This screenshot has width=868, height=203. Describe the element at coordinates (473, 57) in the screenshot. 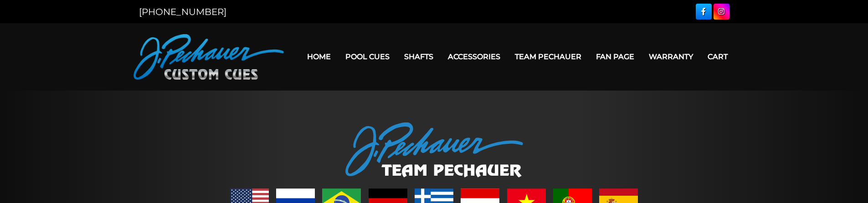

I see `a: Accessories` at that location.